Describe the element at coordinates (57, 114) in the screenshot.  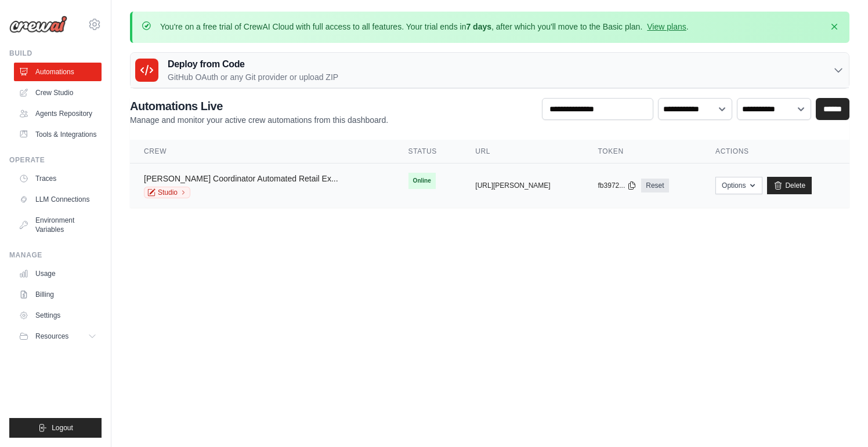
I see `a: Agents Repository` at that location.